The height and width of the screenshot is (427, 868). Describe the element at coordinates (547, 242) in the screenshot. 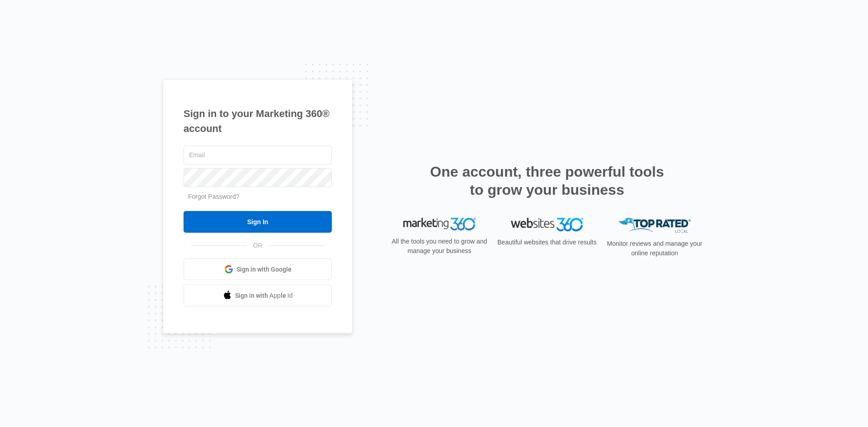

I see `p: Beautiful websites that drive results` at that location.